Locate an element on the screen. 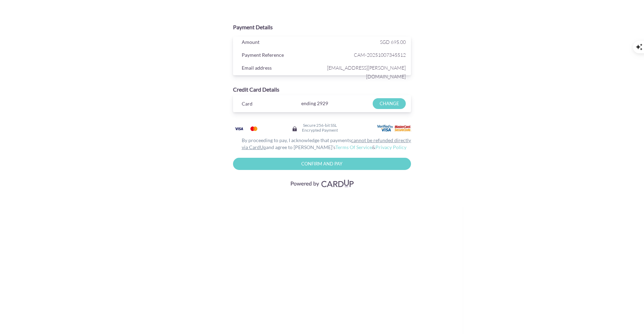  span: 2929 is located at coordinates (322, 103).